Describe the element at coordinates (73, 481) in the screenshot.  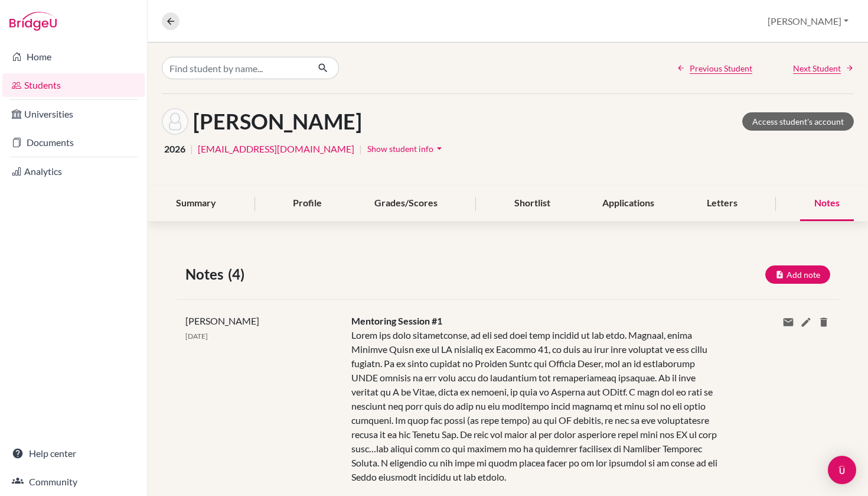
I see `a: Community` at that location.